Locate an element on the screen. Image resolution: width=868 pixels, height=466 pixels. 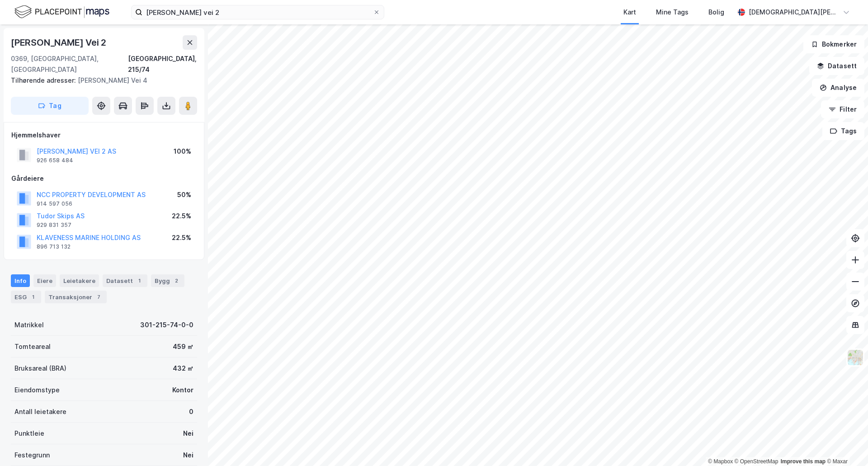
div: Bruksareal (BRA) is located at coordinates (40, 368).